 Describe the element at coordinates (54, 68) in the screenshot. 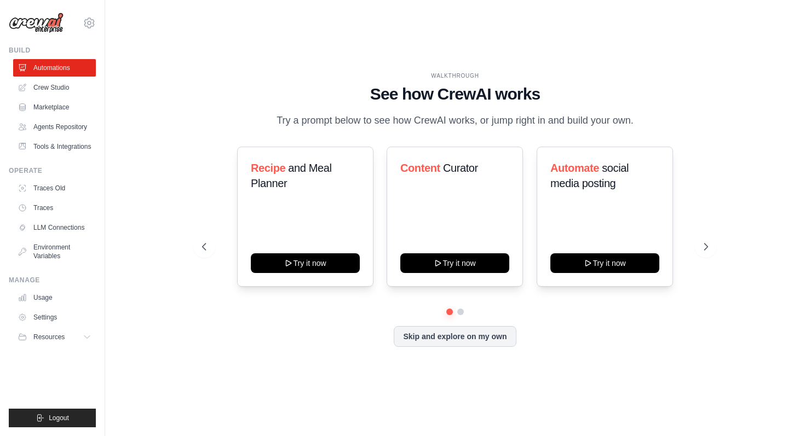

I see `a: Automations` at that location.